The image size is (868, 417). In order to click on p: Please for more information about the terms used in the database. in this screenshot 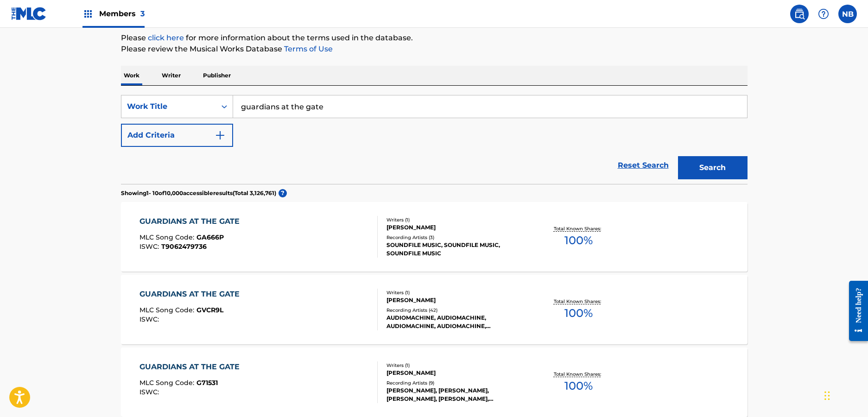, I will do `click(434, 38)`.